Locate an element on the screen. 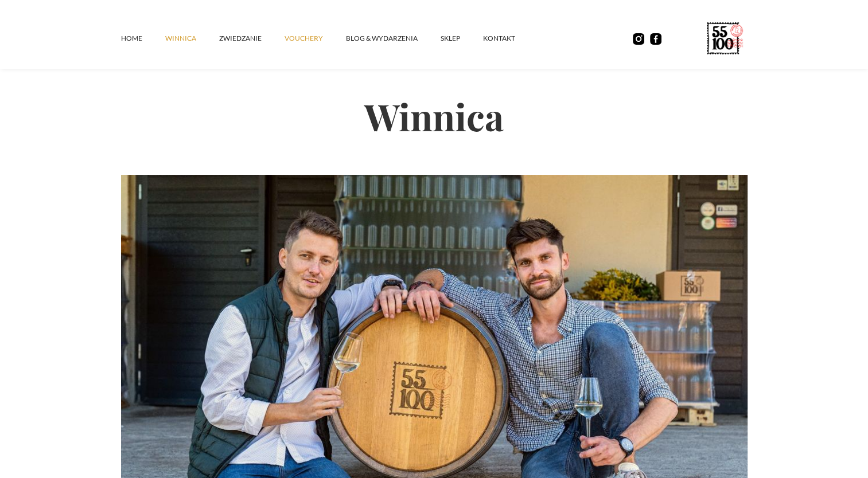 The image size is (868, 478). h2: Winnica is located at coordinates (434, 116).